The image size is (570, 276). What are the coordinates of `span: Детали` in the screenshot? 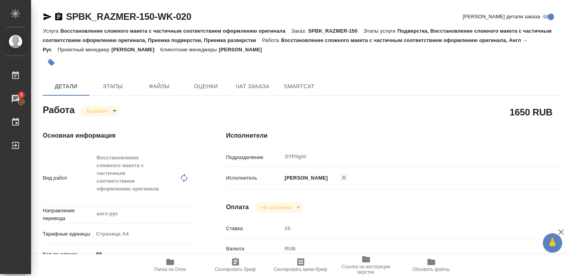 It's located at (66, 86).